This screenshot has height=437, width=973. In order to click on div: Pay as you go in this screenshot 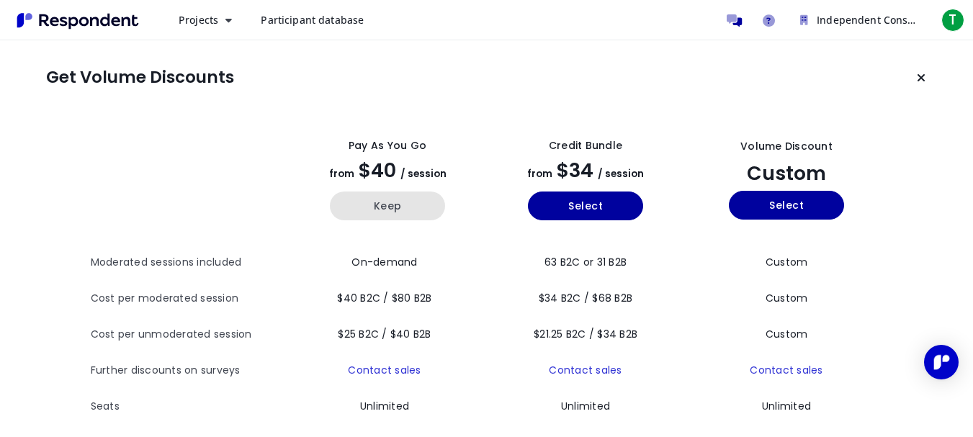, I will do `click(388, 145)`.